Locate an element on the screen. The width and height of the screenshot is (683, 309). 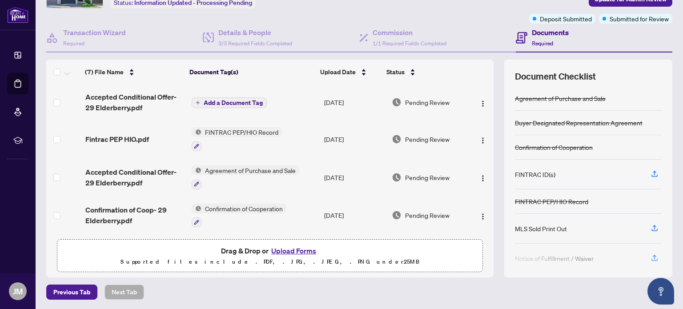
span: Document Checklist is located at coordinates (556, 77).